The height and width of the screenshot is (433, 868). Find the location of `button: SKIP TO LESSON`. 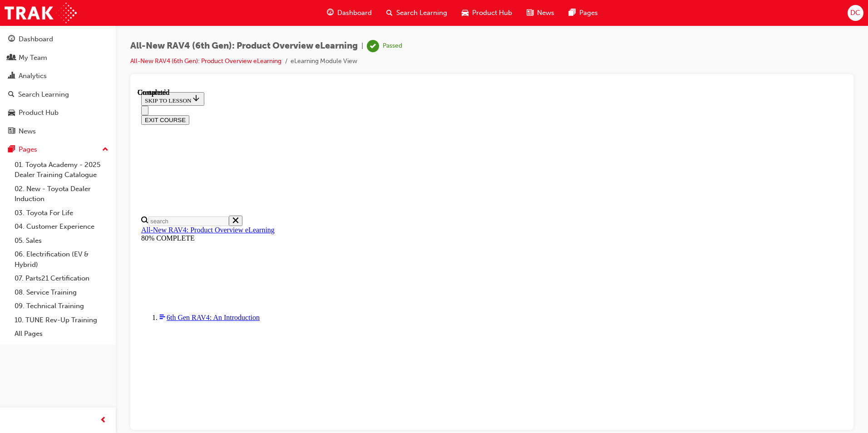

button: SKIP TO LESSON is located at coordinates (35, 11).